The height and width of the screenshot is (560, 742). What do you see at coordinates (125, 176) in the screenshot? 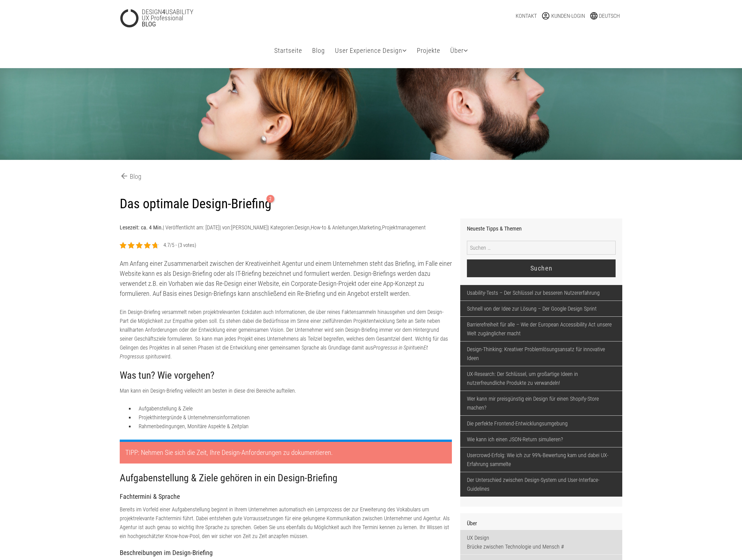
I see `span: arrow_back` at bounding box center [125, 176].